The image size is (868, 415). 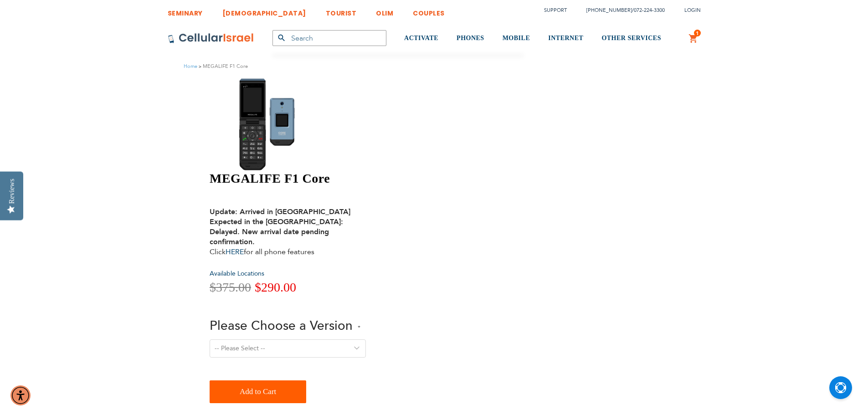 What do you see at coordinates (692, 10) in the screenshot?
I see `span: Login` at bounding box center [692, 10].